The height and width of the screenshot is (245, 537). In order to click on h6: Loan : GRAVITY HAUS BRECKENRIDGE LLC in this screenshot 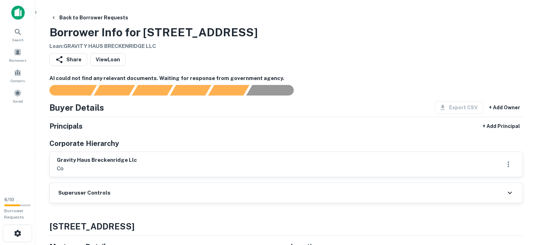, I will do `click(154, 46)`.